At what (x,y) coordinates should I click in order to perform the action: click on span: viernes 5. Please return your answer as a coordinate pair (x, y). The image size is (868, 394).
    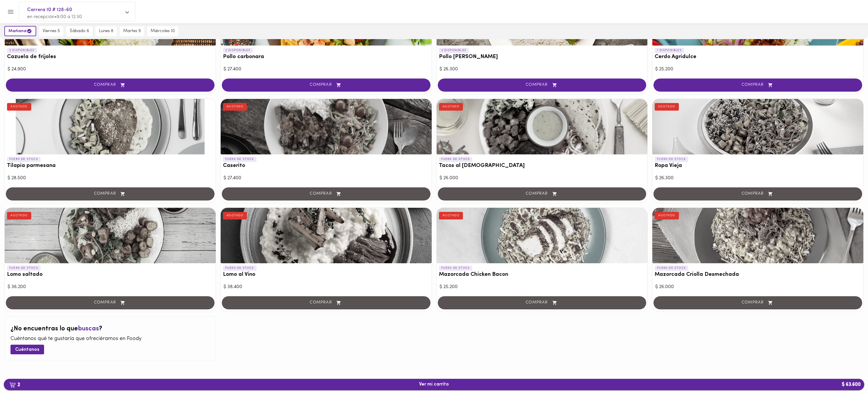
    Looking at the image, I should click on (51, 31).